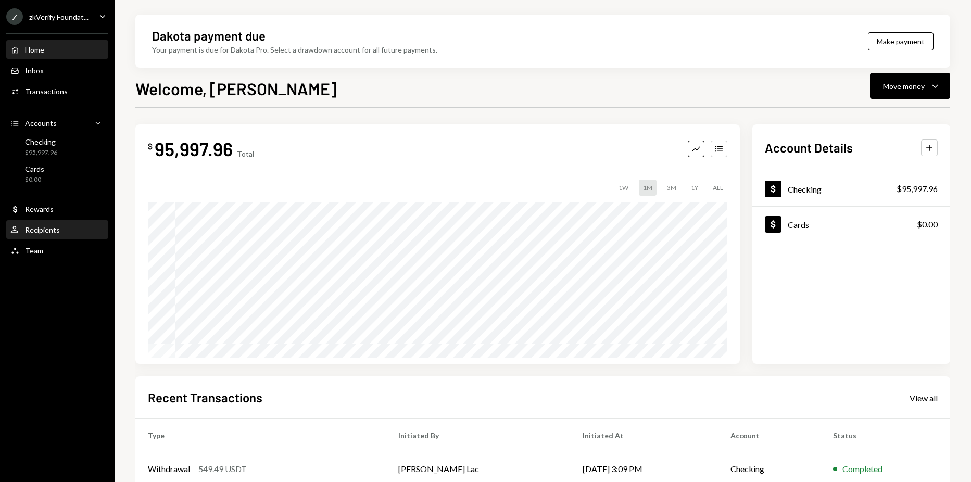  I want to click on div: View all, so click(924, 398).